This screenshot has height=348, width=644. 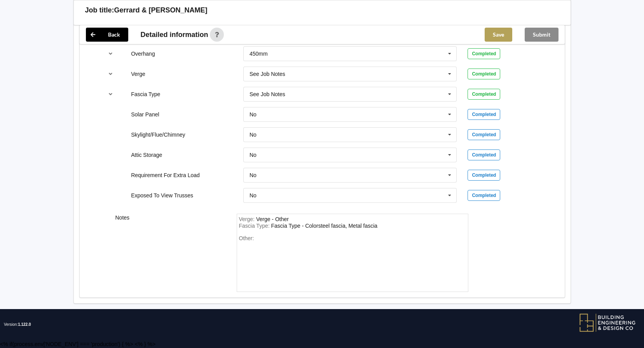 I want to click on div: Notes, so click(x=170, y=252).